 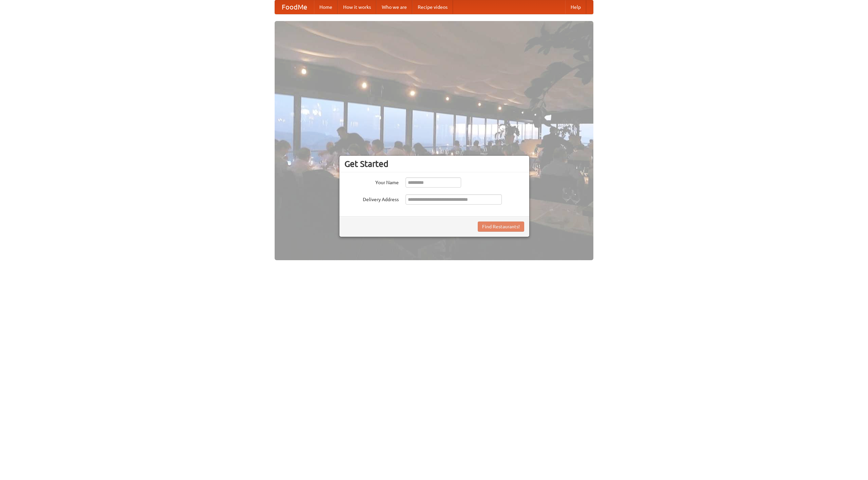 What do you see at coordinates (294, 7) in the screenshot?
I see `a: FoodMe` at bounding box center [294, 7].